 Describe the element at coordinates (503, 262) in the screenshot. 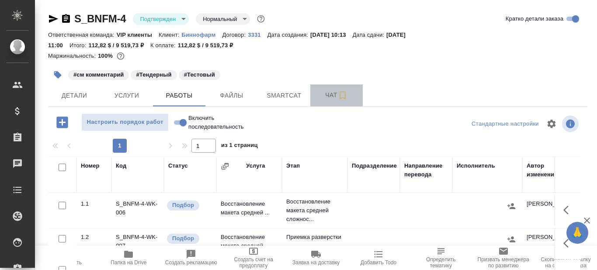

I see `span: Призвать менеджера по развитию` at that location.